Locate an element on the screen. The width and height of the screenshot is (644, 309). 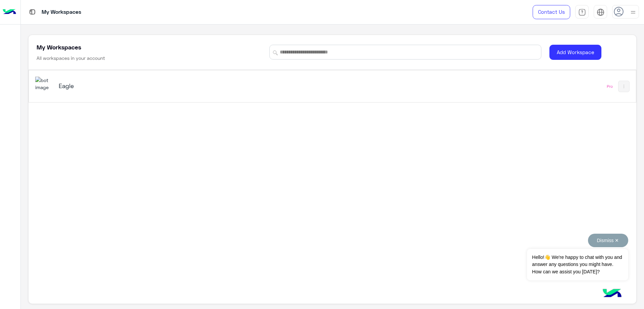
img: 713415422032625 is located at coordinates (44, 84).